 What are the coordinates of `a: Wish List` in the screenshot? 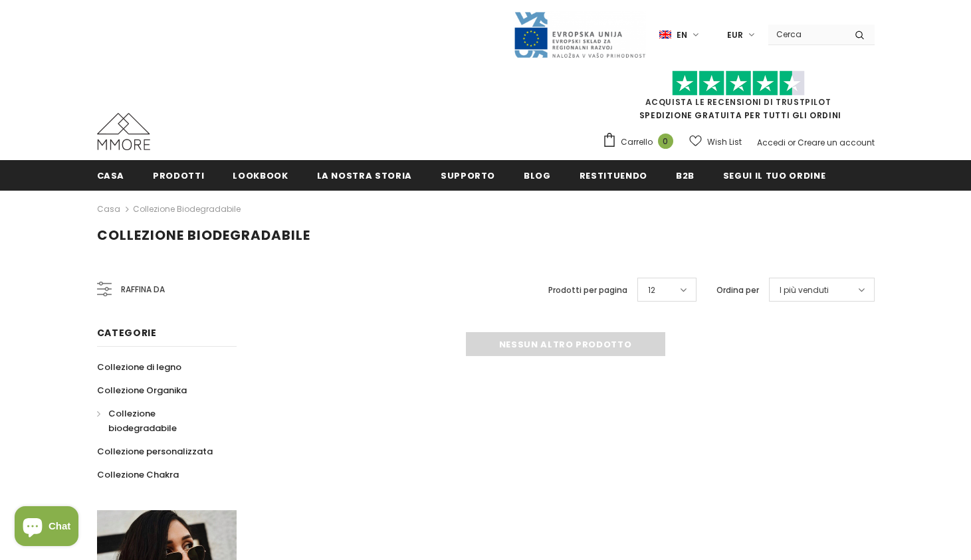 It's located at (715, 142).